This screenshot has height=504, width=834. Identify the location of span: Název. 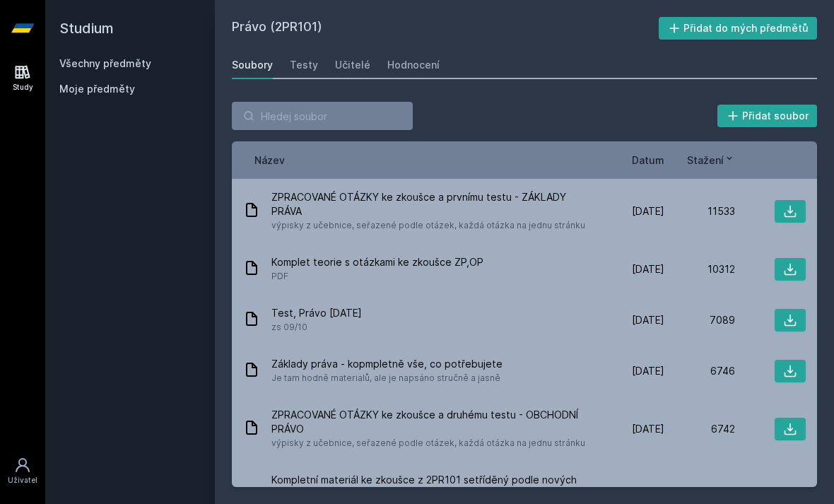
(269, 160).